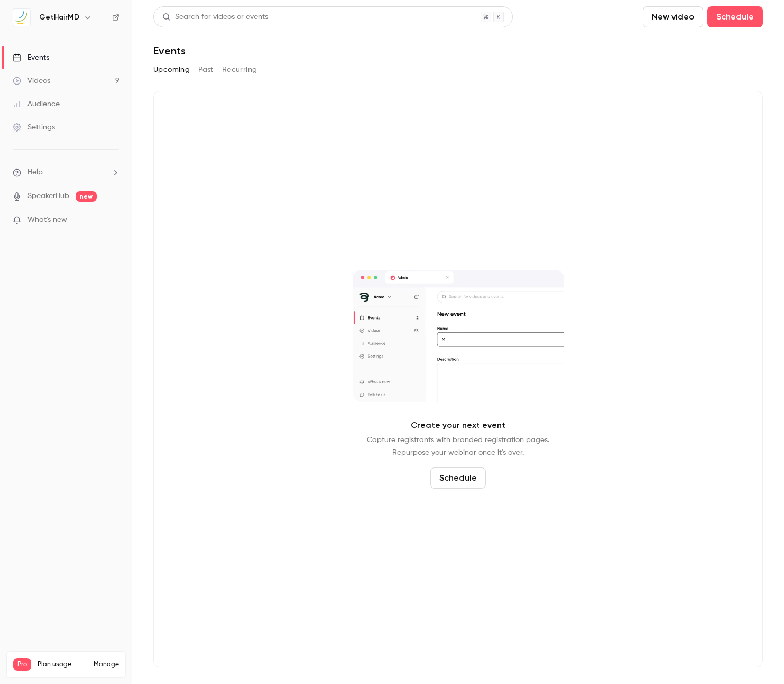 The height and width of the screenshot is (684, 784). I want to click on p: Capture registrants with branded registration pages. Repurpose your webinar once it's over., so click(458, 446).